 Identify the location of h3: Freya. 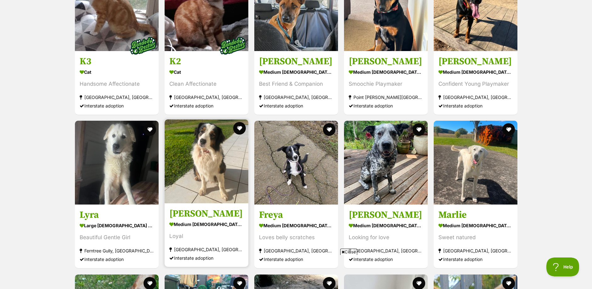
(296, 215).